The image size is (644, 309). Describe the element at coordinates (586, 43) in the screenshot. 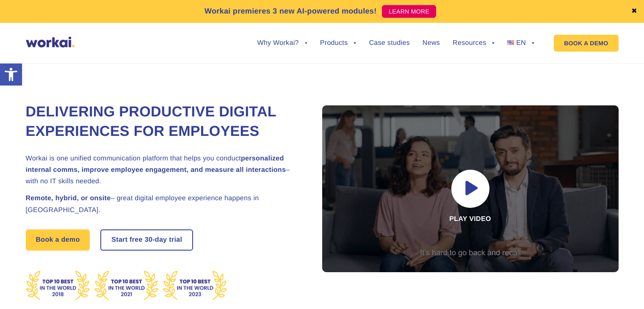

I see `a: BOOK A DEMO` at that location.